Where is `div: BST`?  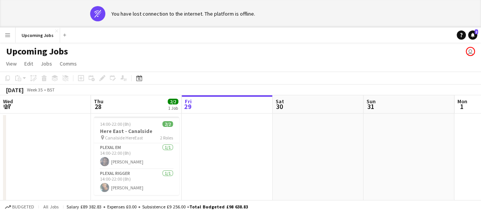 div: BST is located at coordinates (51, 89).